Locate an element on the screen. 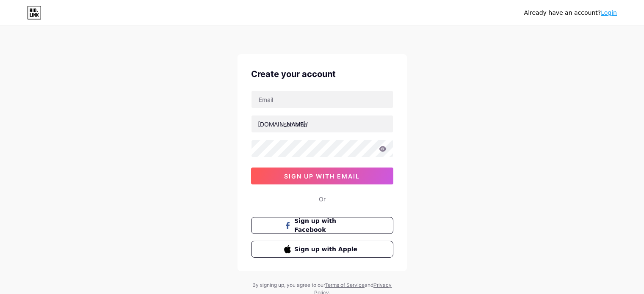 This screenshot has width=644, height=294. input: username is located at coordinates (322, 124).